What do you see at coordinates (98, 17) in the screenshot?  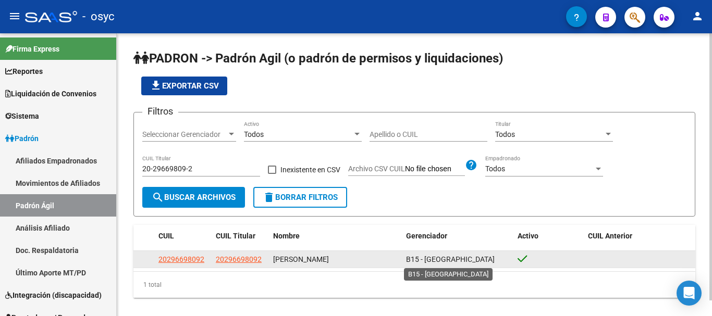 I see `span: - osyc` at bounding box center [98, 17].